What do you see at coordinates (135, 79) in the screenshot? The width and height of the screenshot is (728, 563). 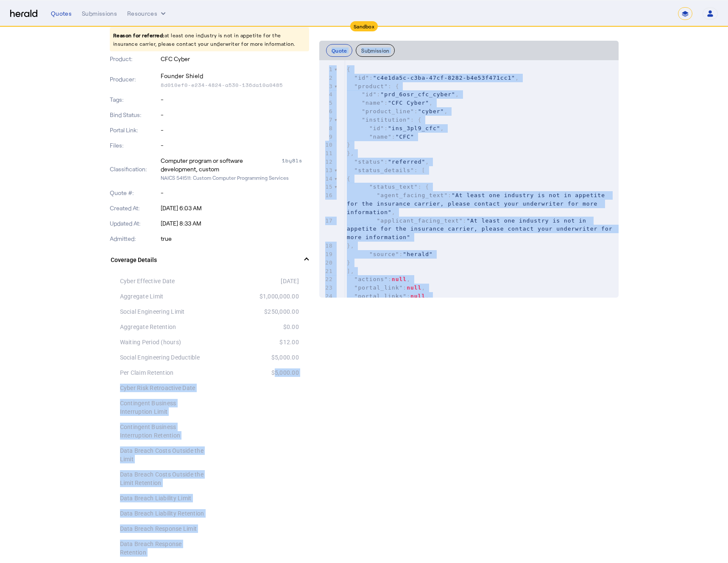 I see `p: Producer:` at bounding box center [135, 79].